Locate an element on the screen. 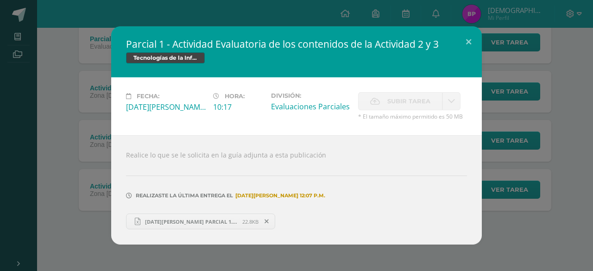  label: División: is located at coordinates (311, 95).